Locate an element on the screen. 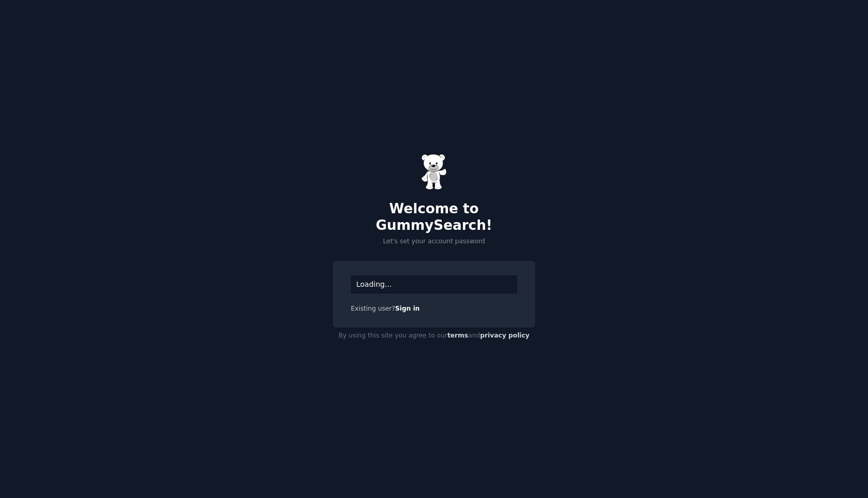 The image size is (868, 498). h2: Welcome to GummySearch! is located at coordinates (434, 216).